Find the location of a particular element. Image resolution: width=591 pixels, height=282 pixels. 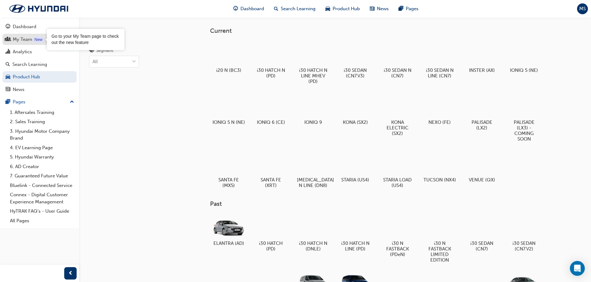

a: i30 SEDAN N LINE (CN7) is located at coordinates (439, 60).